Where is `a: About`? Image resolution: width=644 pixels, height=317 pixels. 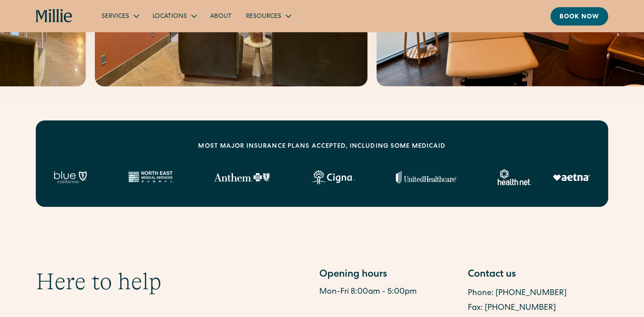
a: About is located at coordinates (221, 16).